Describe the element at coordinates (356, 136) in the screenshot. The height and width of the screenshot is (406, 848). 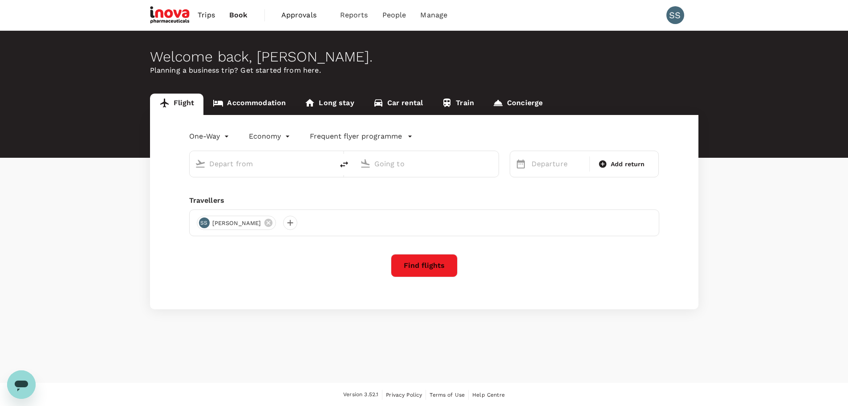
I see `p: Frequent flyer programme` at that location.